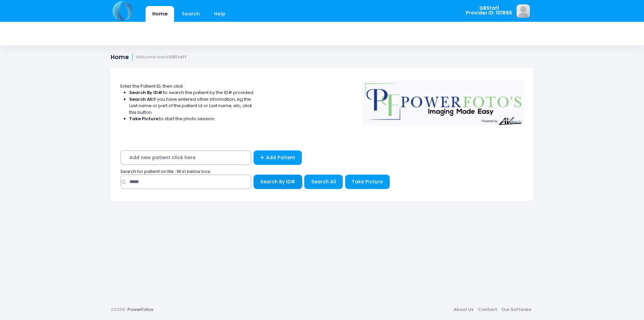  Describe the element at coordinates (278, 157) in the screenshot. I see `a: Add Patient` at that location.